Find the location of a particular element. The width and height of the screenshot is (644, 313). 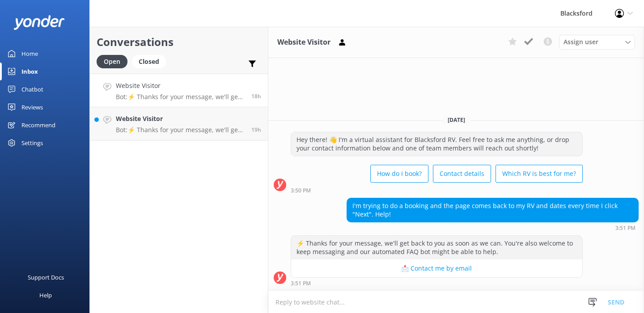

div: Settings is located at coordinates (32, 144).